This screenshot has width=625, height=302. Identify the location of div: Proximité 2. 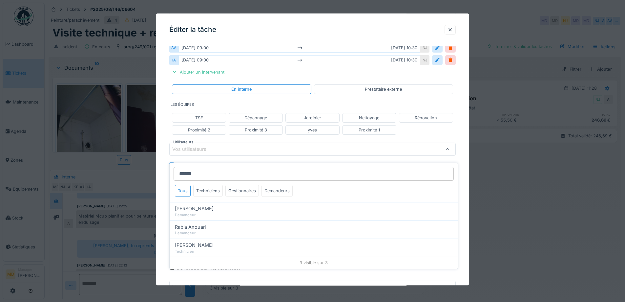
(199, 130).